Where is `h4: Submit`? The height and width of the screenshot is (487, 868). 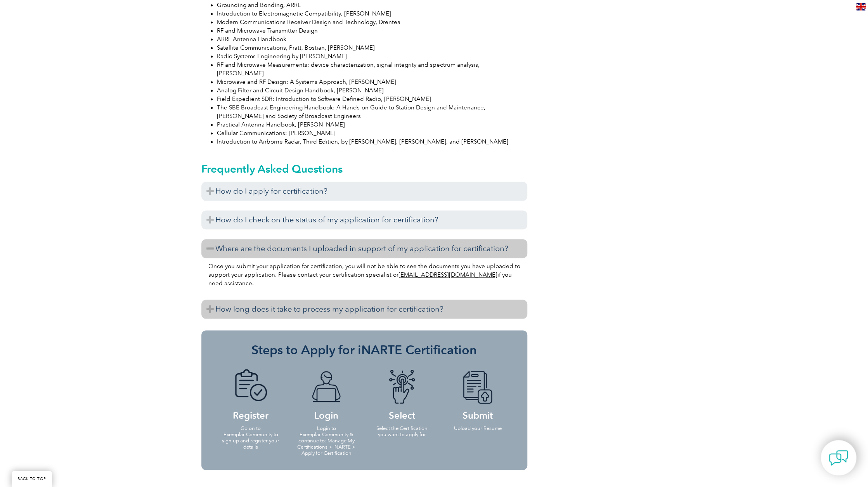 h4: Submit is located at coordinates (478, 394).